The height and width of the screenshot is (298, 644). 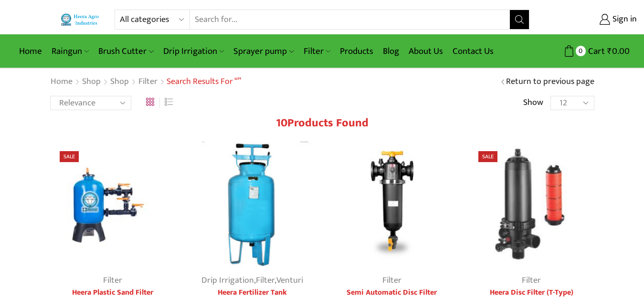 What do you see at coordinates (357, 51) in the screenshot?
I see `a: Products` at bounding box center [357, 51].